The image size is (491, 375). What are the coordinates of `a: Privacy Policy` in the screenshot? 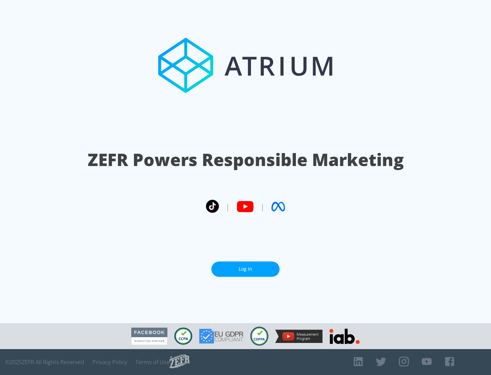 It's located at (110, 362).